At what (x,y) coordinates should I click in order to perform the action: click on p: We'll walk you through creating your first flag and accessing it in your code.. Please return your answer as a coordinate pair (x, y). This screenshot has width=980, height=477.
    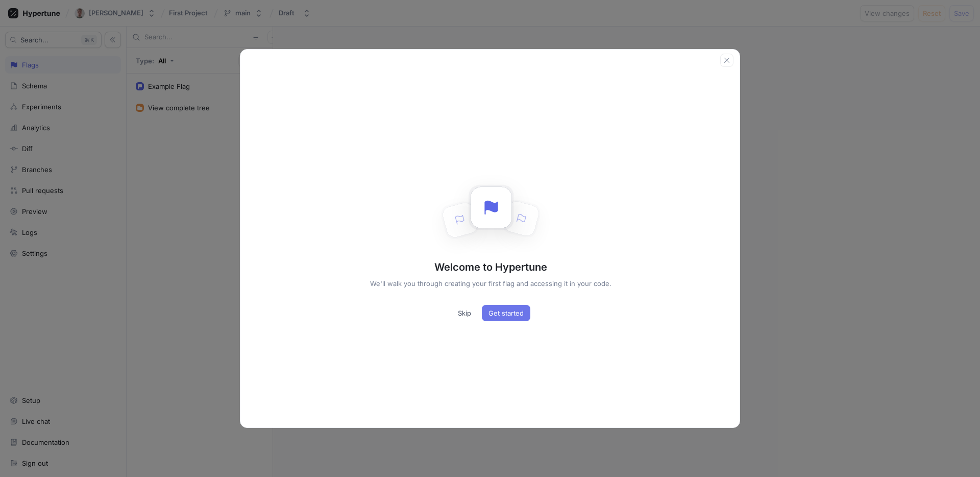
    Looking at the image, I should click on (491, 284).